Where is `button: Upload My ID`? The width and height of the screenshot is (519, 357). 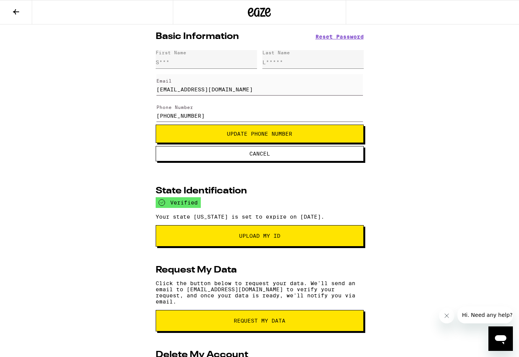
button: Upload My ID is located at coordinates (260, 236).